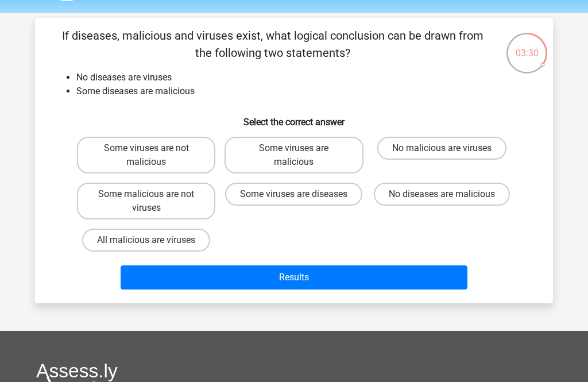 This screenshot has width=588, height=382. Describe the element at coordinates (146, 240) in the screenshot. I see `label: All malicious are viruses` at that location.